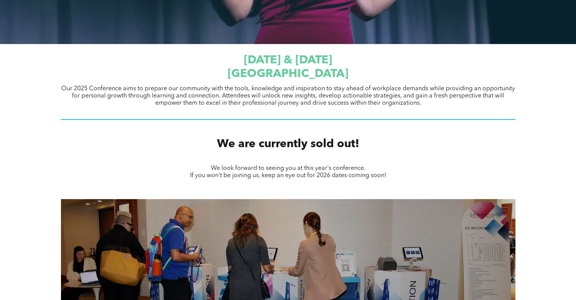 The image size is (576, 300). I want to click on span: Our 2025 Conference aims to prepare our community with the tools, knowledge and inspiration to st..., so click(288, 96).